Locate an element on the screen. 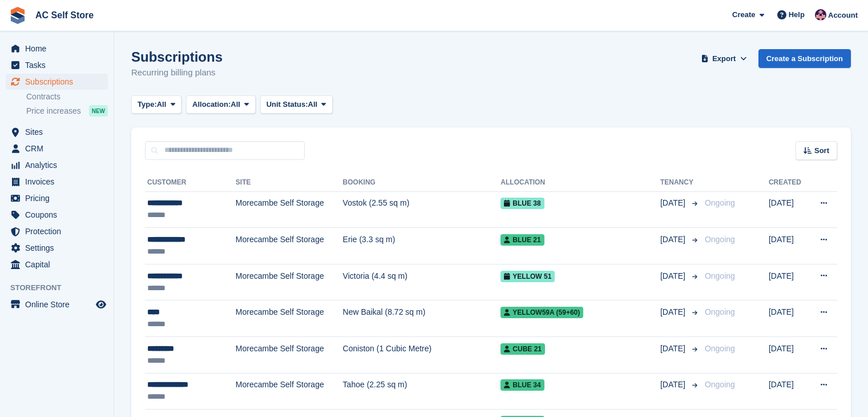 This screenshot has width=868, height=417. span: Blue 38 is located at coordinates (522, 204).